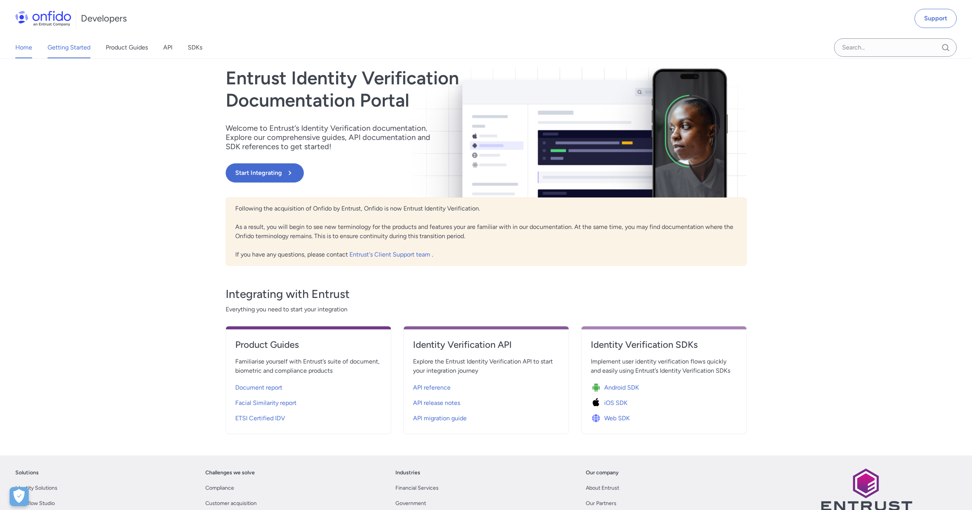  What do you see at coordinates (597, 387) in the screenshot?
I see `img: Icon Android SDK` at bounding box center [597, 387].